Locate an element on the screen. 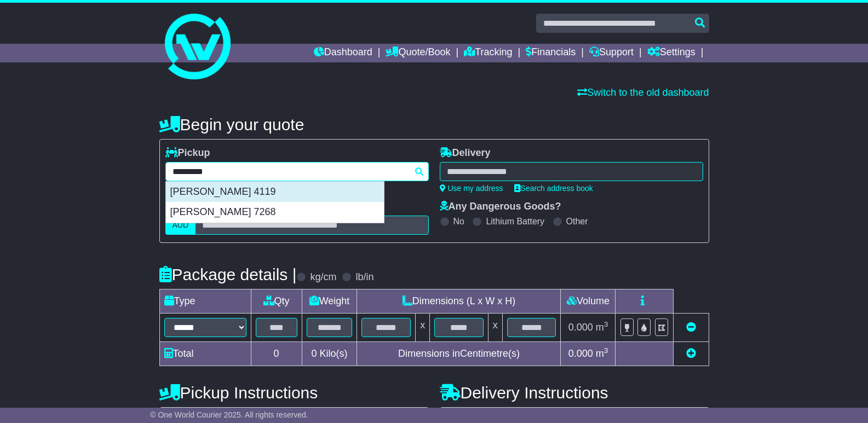 This screenshot has height=423, width=868. a: Search address book is located at coordinates (554, 188).